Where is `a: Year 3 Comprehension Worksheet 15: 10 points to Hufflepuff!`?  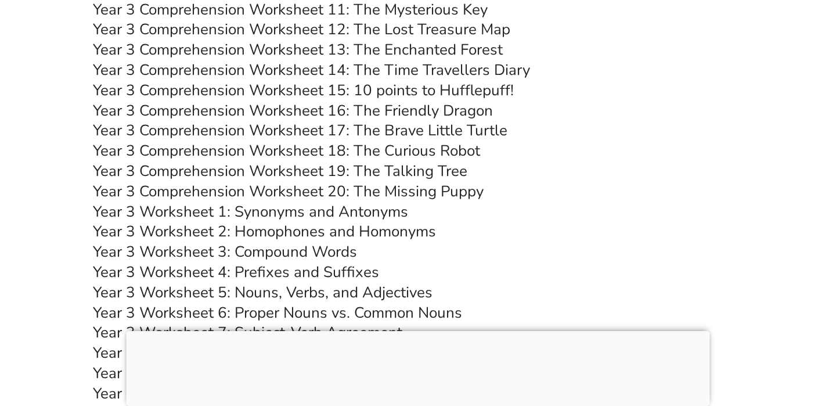
a: Year 3 Comprehension Worksheet 15: 10 points to Hufflepuff! is located at coordinates (303, 90).